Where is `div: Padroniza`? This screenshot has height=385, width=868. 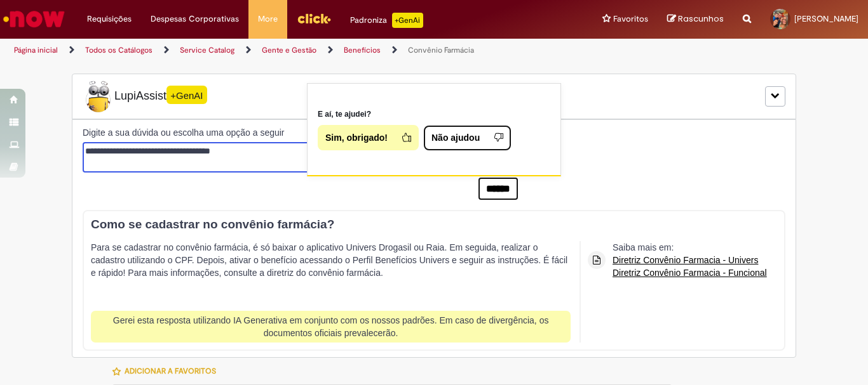 div: Padroniza is located at coordinates (386, 20).